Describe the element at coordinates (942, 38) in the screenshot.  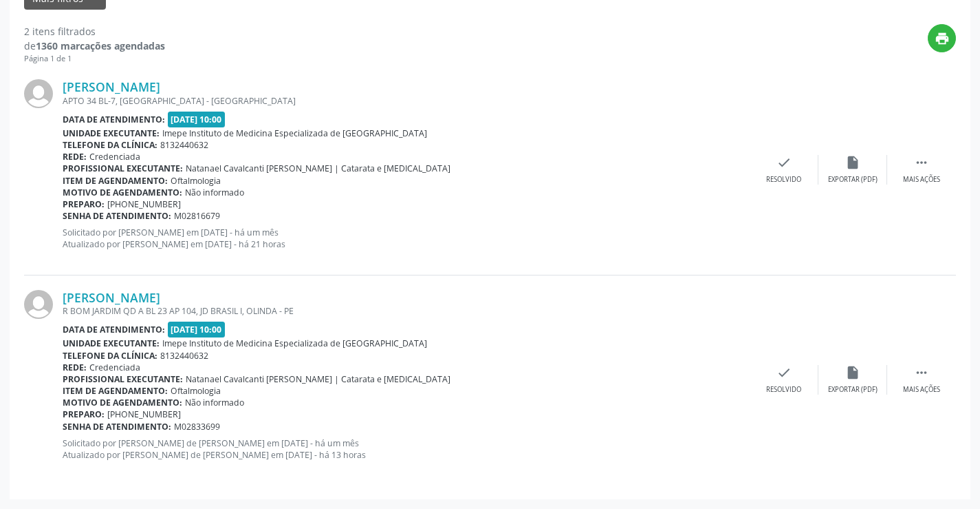
I see `button: print` at that location.